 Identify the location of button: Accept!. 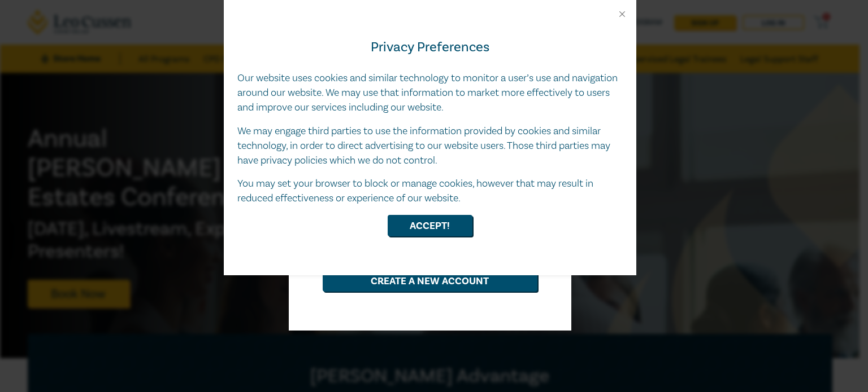
(430, 226).